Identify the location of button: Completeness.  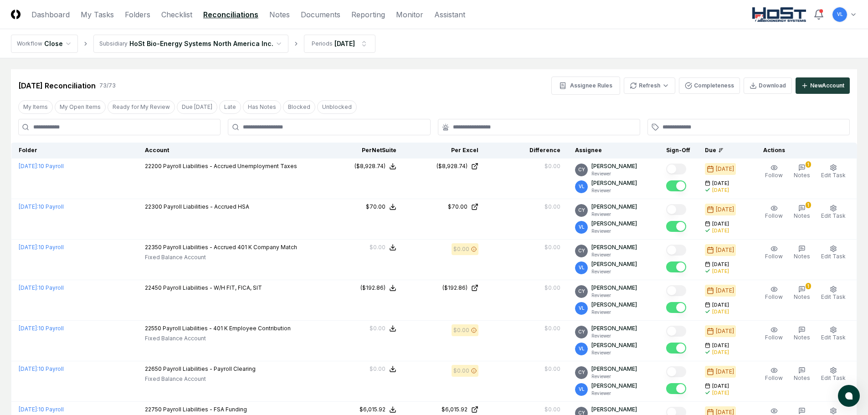
(710, 86).